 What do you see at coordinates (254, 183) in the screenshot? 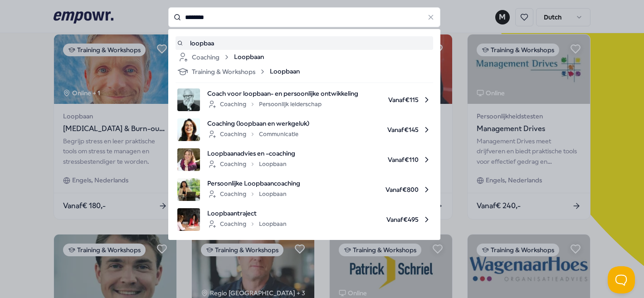
I see `span: Persoonlijke Loopbaancoaching` at bounding box center [254, 183].